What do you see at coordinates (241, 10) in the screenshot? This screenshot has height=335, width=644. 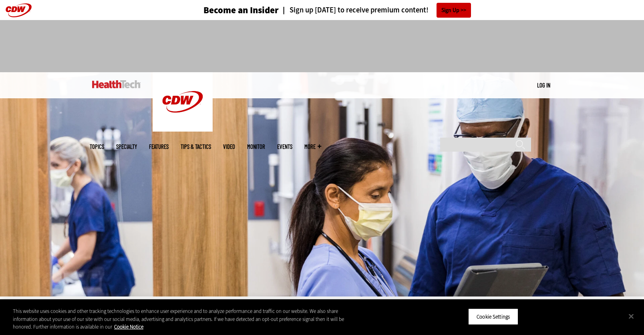 I see `h3: Become an Insider` at bounding box center [241, 10].